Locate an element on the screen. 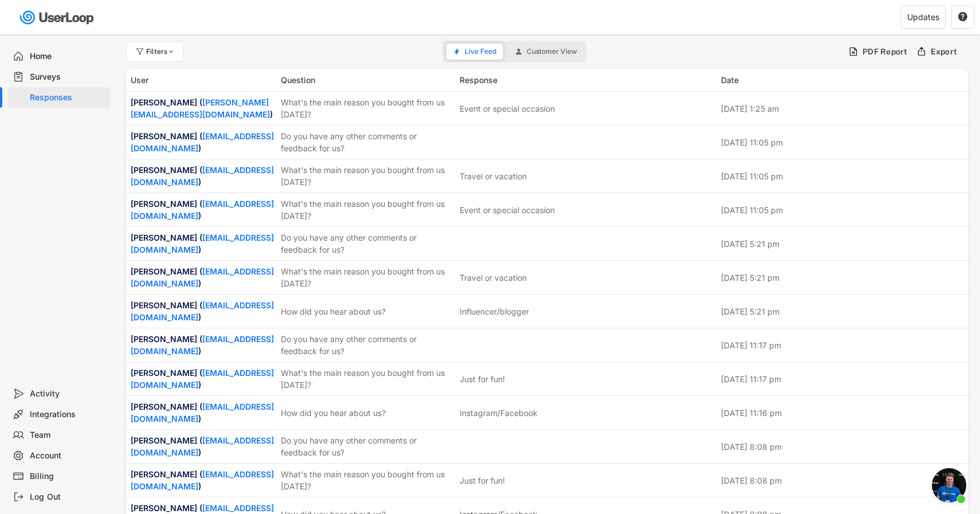  div: Date is located at coordinates (842, 80).